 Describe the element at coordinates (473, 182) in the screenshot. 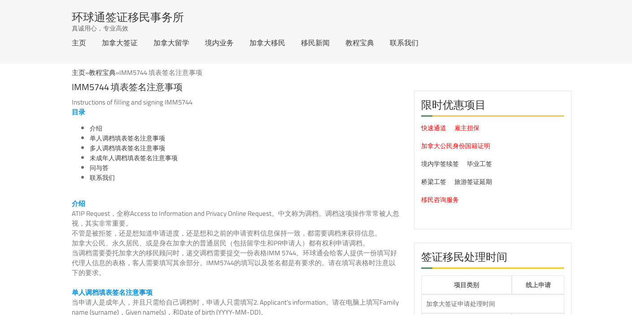

I see `a: 旅游签证延期` at that location.